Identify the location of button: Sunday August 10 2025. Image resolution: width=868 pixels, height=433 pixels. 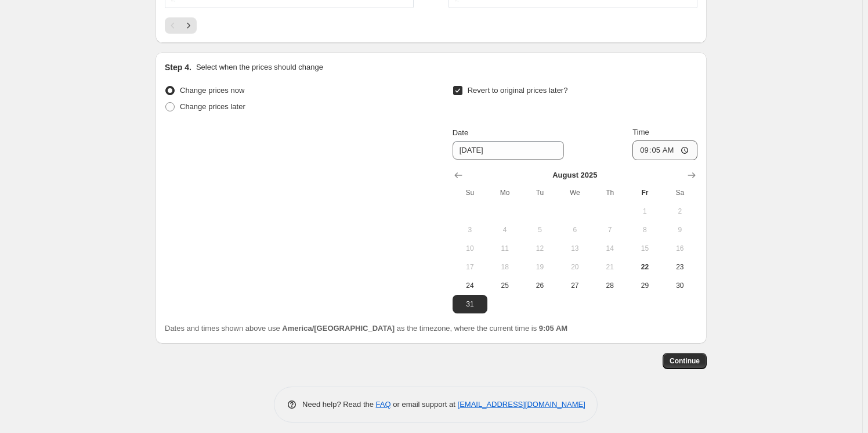
(470, 249).